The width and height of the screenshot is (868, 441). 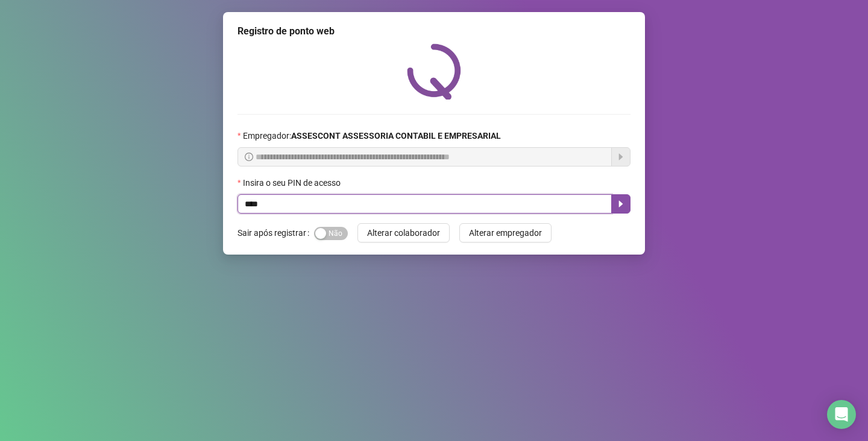 I want to click on span: info-circle, so click(x=249, y=157).